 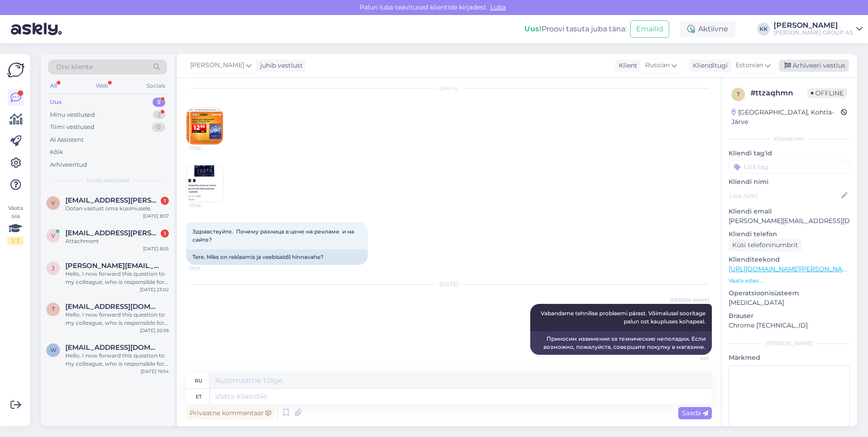 What do you see at coordinates (749, 65) in the screenshot?
I see `span: Estonian` at bounding box center [749, 65].